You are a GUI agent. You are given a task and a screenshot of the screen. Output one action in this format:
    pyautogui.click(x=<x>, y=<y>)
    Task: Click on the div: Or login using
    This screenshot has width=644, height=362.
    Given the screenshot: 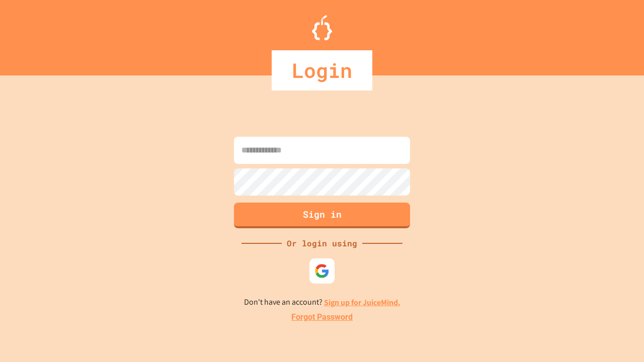 What is the action you would take?
    pyautogui.click(x=322, y=243)
    